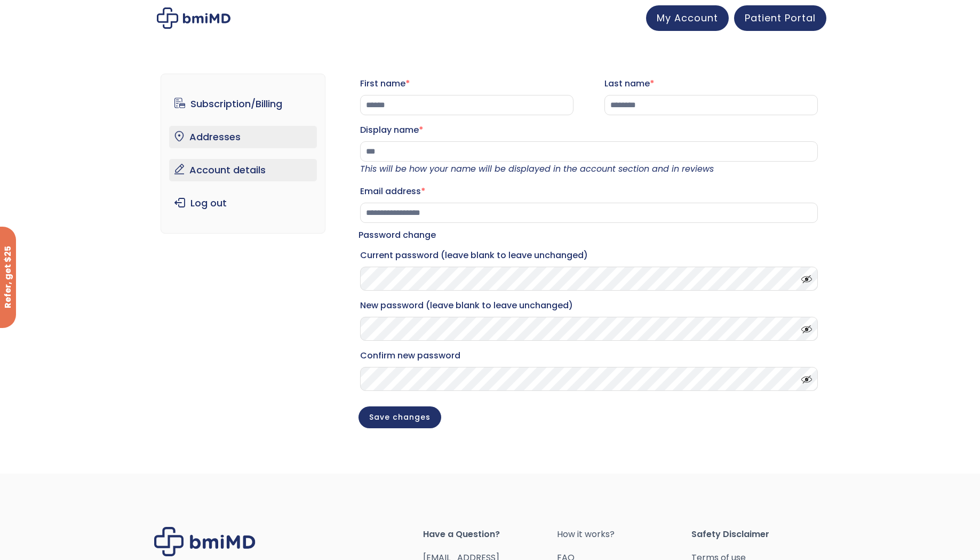 Image resolution: width=980 pixels, height=560 pixels. Describe the element at coordinates (589, 130) in the screenshot. I see `label: Display name` at that location.